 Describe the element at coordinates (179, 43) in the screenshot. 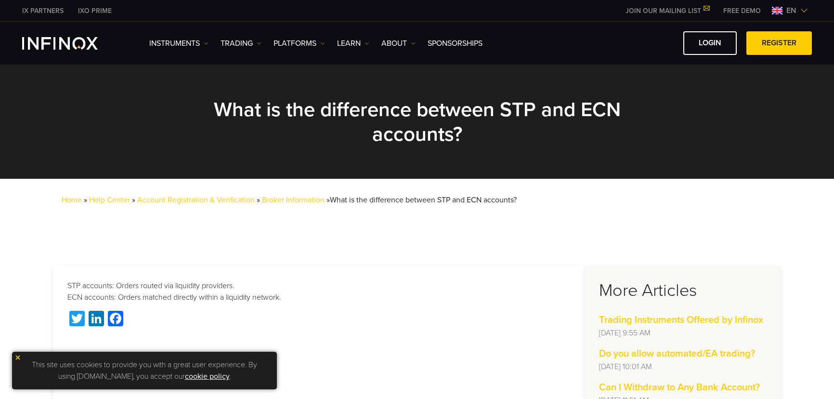

I see `a: Instruments` at that location.